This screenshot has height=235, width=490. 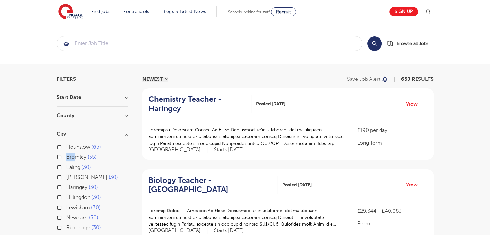 I want to click on h3: City, so click(x=92, y=134).